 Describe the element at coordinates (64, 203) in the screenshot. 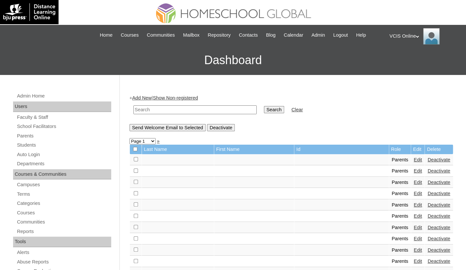

I see `a: Categories` at that location.